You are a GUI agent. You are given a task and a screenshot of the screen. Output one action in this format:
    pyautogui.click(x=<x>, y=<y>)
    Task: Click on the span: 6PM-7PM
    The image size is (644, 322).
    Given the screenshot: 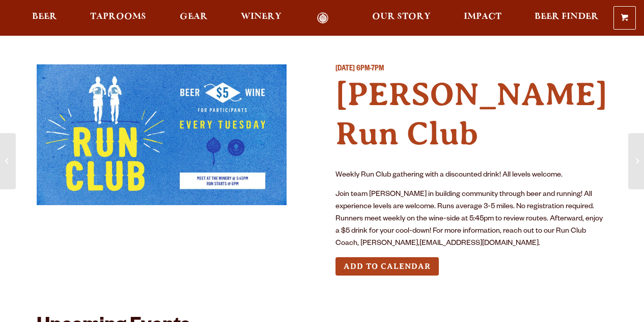 What is the action you would take?
    pyautogui.click(x=370, y=69)
    